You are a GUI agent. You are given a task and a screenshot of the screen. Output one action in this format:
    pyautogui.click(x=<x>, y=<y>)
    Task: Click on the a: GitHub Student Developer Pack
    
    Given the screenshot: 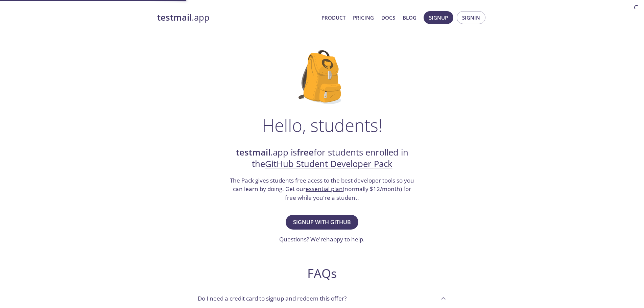 What is the action you would take?
    pyautogui.click(x=328, y=164)
    